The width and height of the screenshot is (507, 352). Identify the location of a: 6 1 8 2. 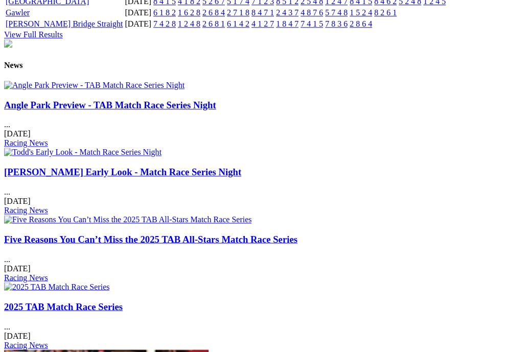
(165, 12).